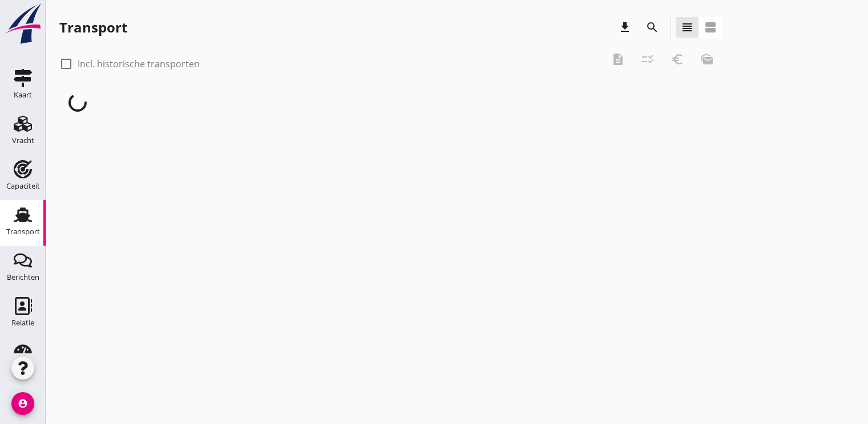 This screenshot has width=868, height=424. I want to click on div: Relatie, so click(23, 323).